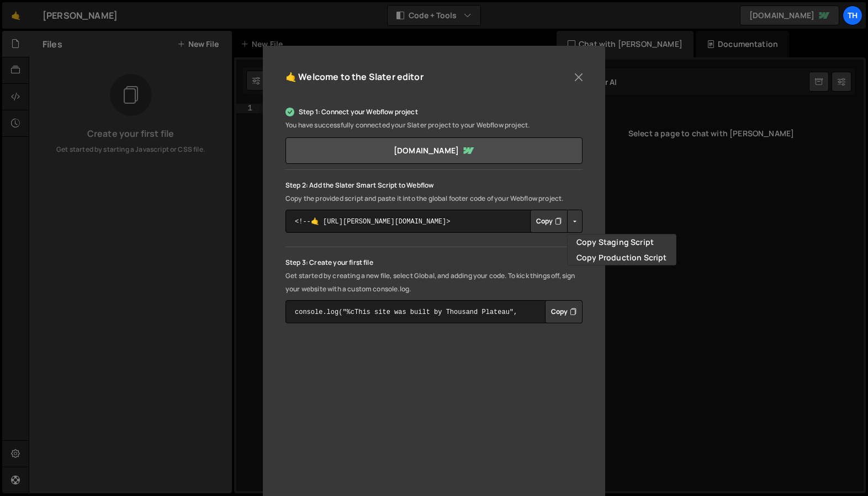 This screenshot has height=496, width=868. Describe the element at coordinates (434, 312) in the screenshot. I see `textarea: console.log("%cThis site was built by Thousand Plateau", "background:blue;color:#fff;padding: 8px...` at that location.